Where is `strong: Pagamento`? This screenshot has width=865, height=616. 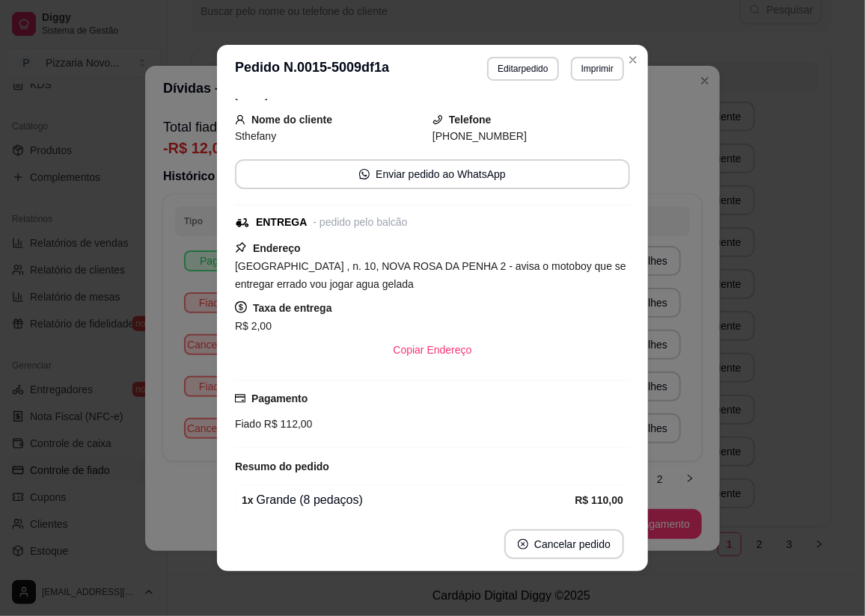
strong: Pagamento is located at coordinates (279, 398).